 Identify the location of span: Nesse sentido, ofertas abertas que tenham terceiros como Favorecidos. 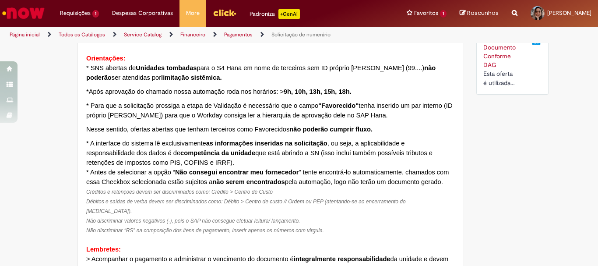
(229, 129).